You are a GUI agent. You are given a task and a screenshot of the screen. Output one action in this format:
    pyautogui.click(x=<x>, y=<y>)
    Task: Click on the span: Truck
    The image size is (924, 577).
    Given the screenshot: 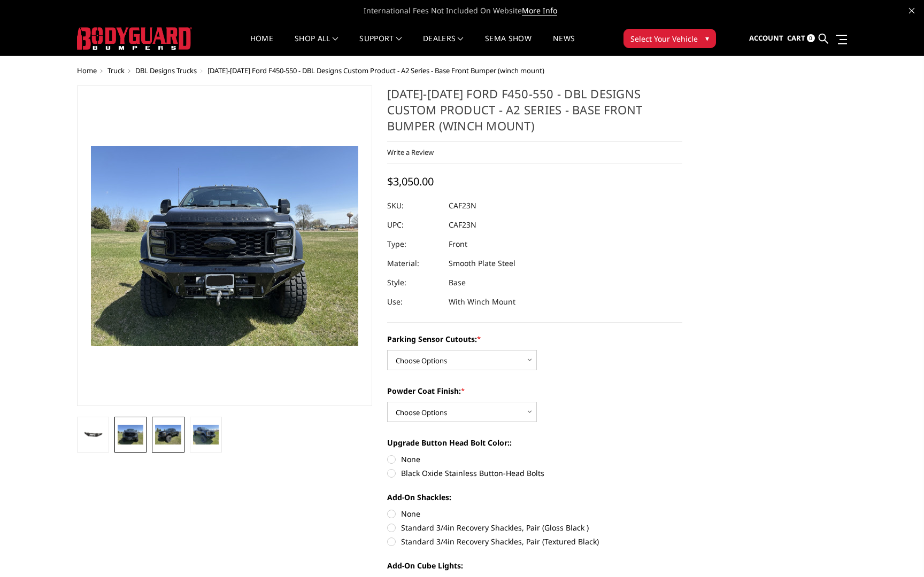 What is the action you would take?
    pyautogui.click(x=116, y=70)
    